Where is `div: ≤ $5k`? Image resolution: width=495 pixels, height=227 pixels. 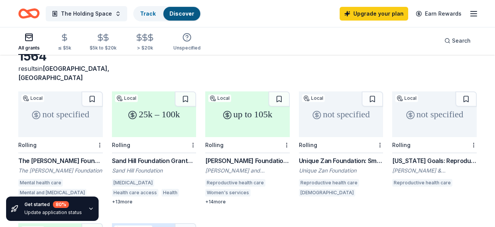
div: ≤ $5k is located at coordinates (64, 48).